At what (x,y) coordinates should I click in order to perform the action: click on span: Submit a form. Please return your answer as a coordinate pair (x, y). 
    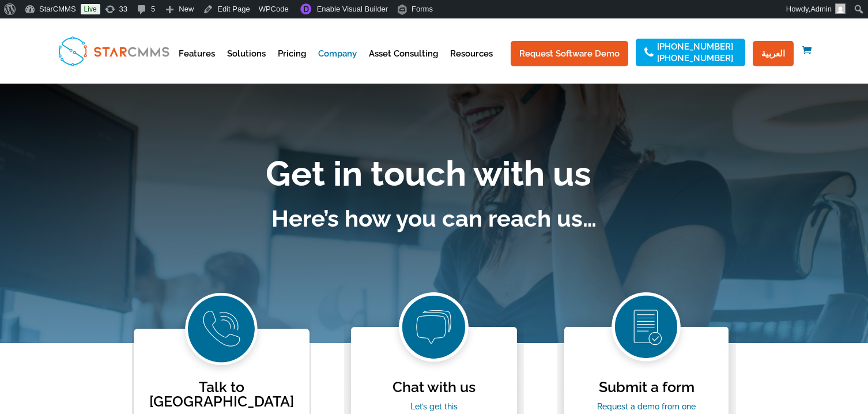
    Looking at the image, I should click on (647, 387).